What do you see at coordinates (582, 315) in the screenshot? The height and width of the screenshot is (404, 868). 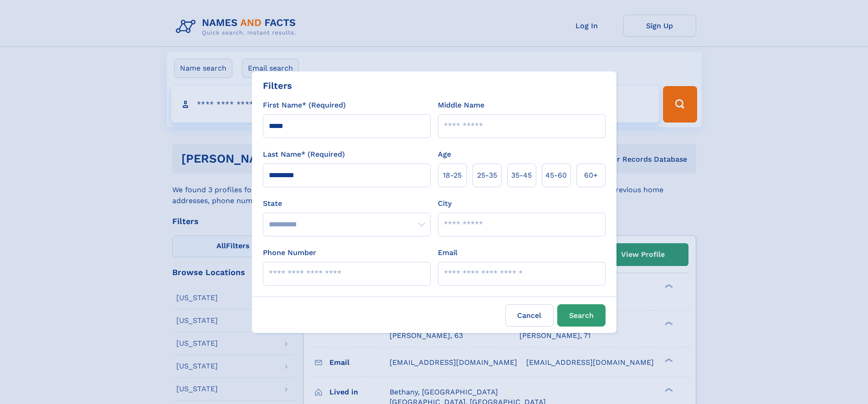 I see `button: Search` at bounding box center [582, 315].